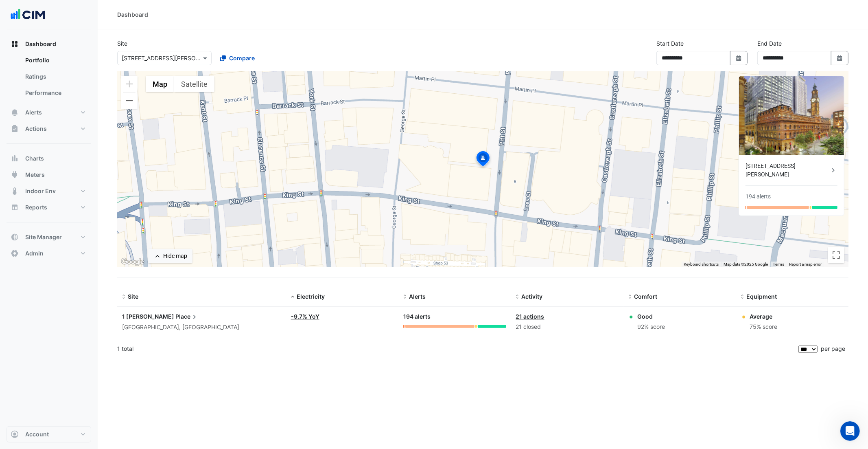  Describe the element at coordinates (55, 93) in the screenshot. I see `a: Performance` at that location.